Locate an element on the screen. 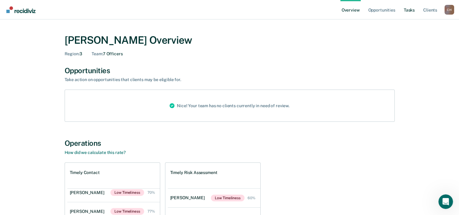  h1: Timely Risk Assessment is located at coordinates (194, 172).